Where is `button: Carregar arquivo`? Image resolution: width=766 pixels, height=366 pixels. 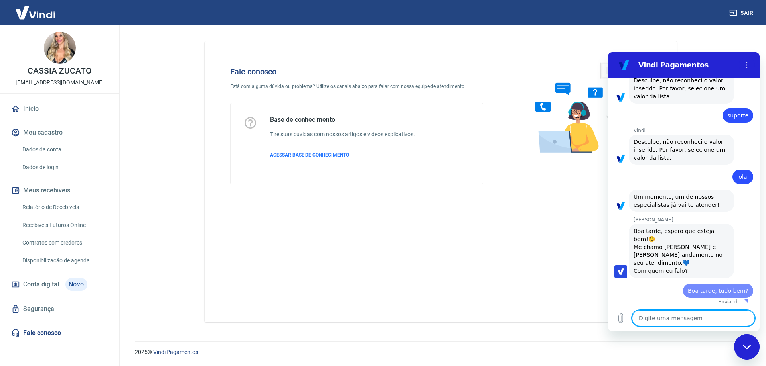 button: Carregar arquivo is located at coordinates (13, 266).